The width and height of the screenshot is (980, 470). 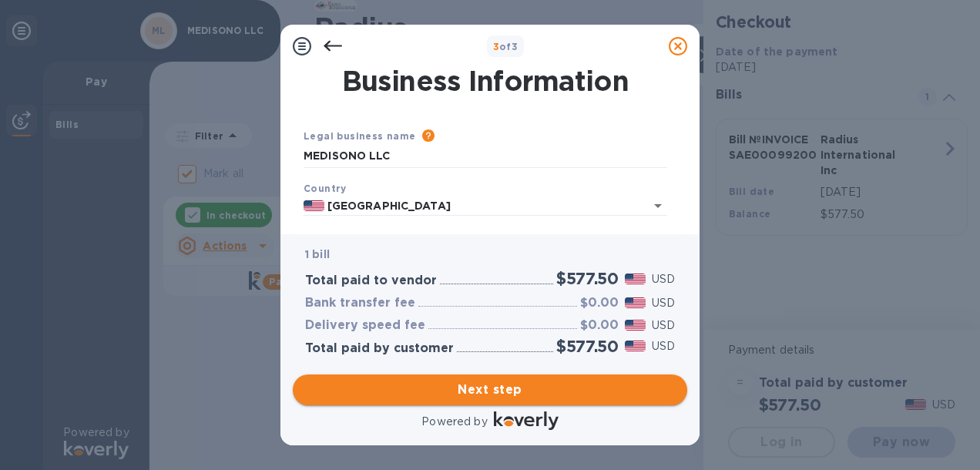 What do you see at coordinates (485, 156) in the screenshot?
I see `input: Enter legal business name` at bounding box center [485, 156].